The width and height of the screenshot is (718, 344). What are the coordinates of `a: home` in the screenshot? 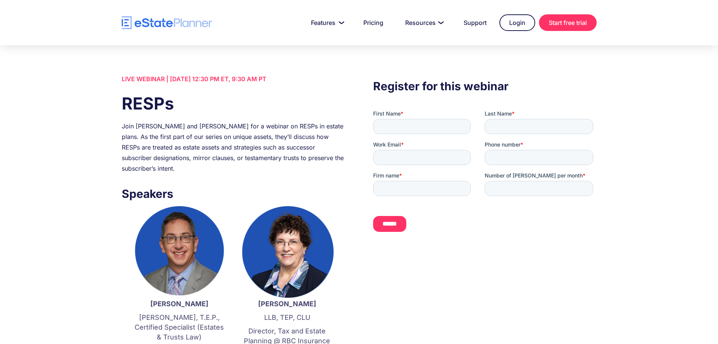 It's located at (167, 23).